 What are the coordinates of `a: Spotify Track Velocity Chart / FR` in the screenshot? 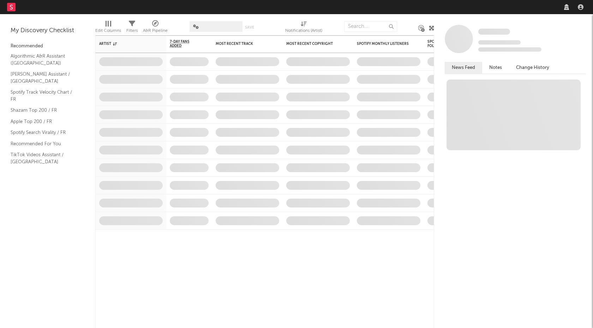 It's located at (44, 95).